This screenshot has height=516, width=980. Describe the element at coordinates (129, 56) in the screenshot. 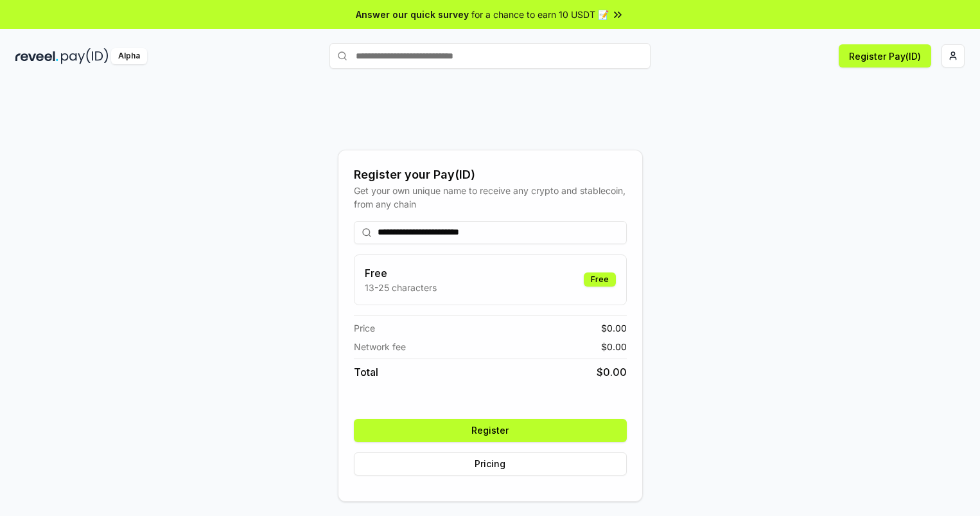

I see `div: Alpha` at that location.